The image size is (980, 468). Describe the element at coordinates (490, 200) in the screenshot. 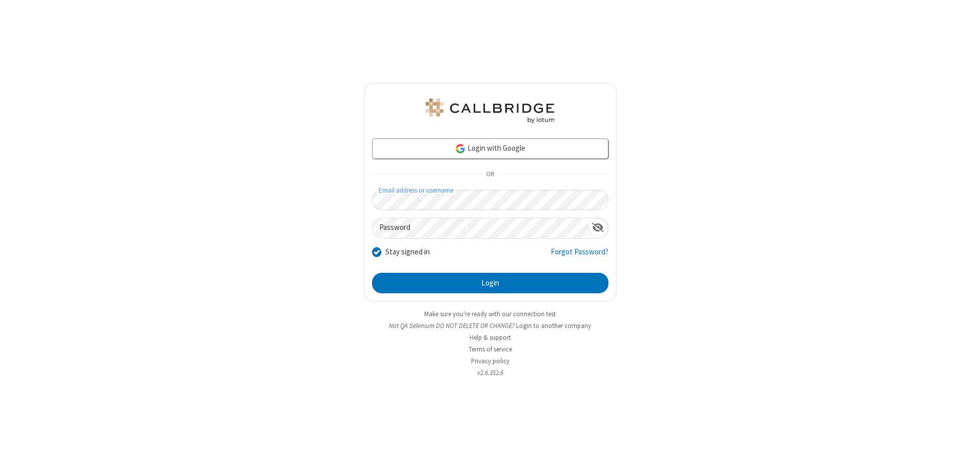

I see `input: Email address or username` at that location.